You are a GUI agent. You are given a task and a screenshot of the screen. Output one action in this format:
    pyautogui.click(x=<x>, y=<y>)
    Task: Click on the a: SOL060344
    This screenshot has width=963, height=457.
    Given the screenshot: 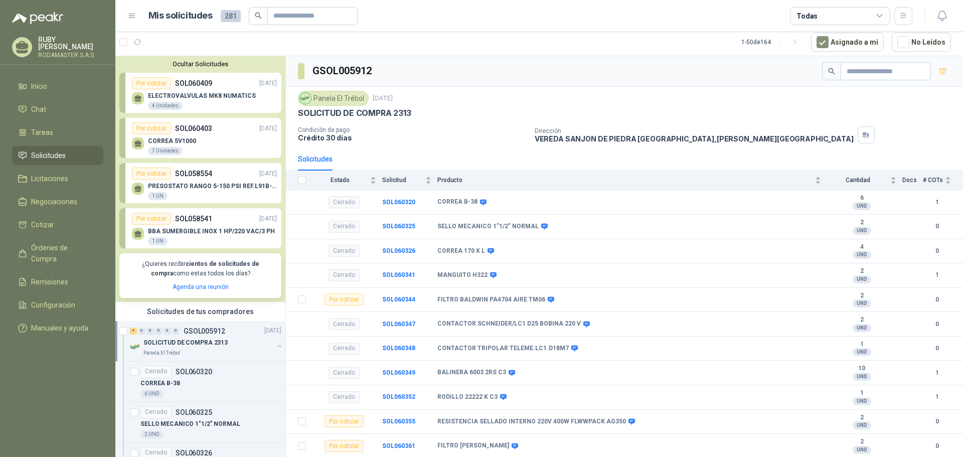 What is the action you would take?
    pyautogui.click(x=399, y=299)
    